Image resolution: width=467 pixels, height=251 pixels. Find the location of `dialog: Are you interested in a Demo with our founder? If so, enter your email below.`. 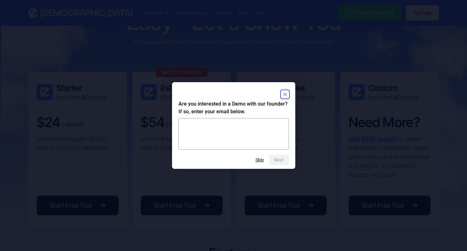

dialog: Are you interested in a Demo with our founder? If so, enter your email below. is located at coordinates (234, 126).